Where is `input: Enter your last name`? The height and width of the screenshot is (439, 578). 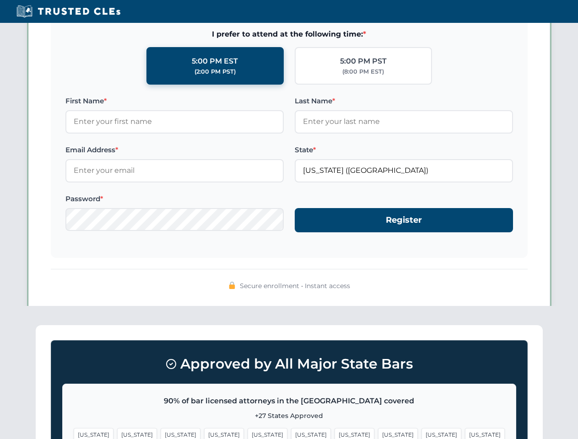 input: Enter your last name is located at coordinates (404, 122).